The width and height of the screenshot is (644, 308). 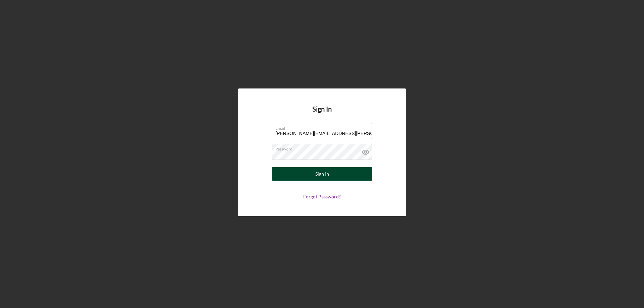 I want to click on div: Sign In, so click(x=322, y=174).